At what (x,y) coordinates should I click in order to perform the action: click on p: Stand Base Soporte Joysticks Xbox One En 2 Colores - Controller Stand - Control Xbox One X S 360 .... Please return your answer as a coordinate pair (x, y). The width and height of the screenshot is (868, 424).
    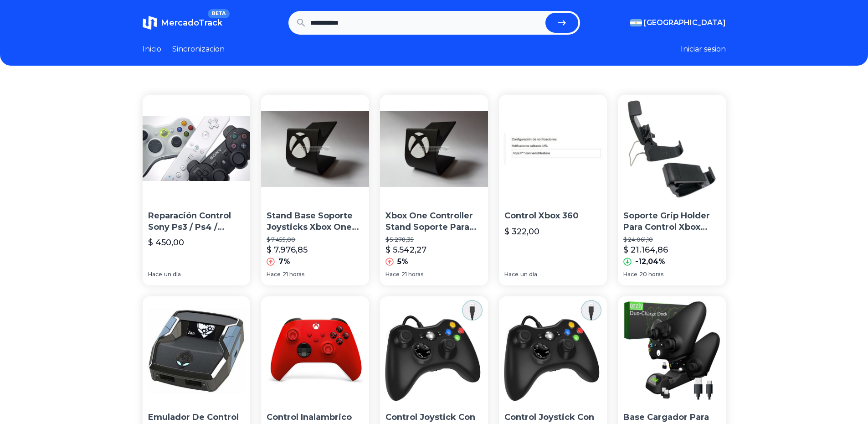
    Looking at the image, I should click on (315, 222).